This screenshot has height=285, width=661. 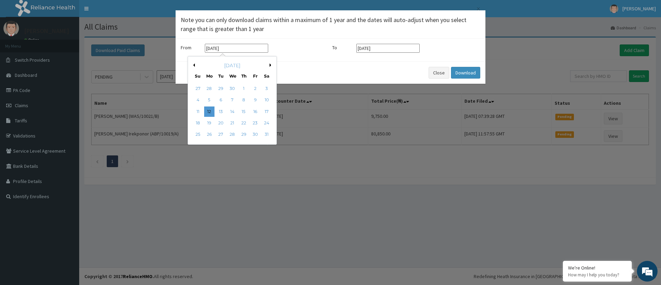 I want to click on div: Choose Thursday, May 1st, 2025, so click(x=244, y=88).